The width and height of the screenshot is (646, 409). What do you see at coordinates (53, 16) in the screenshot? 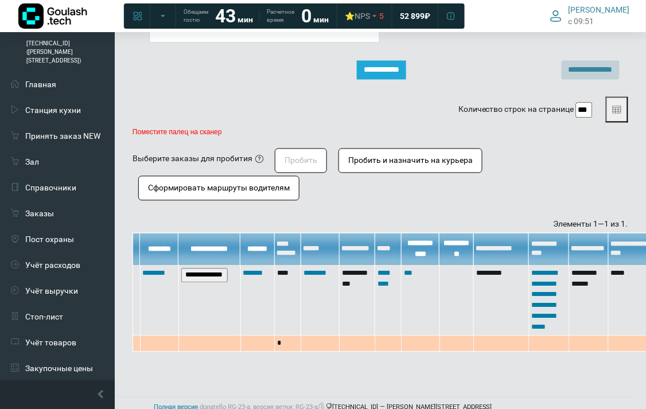
I see `a: Логотип компании Goulash.tech` at bounding box center [53, 16].